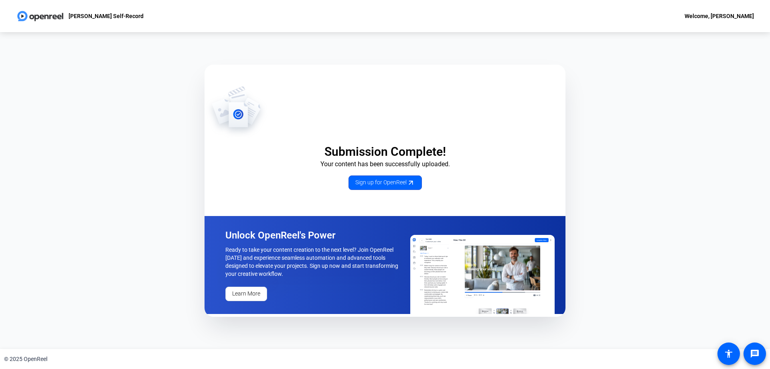  What do you see at coordinates (246, 294) in the screenshot?
I see `a: Learn More` at bounding box center [246, 294].